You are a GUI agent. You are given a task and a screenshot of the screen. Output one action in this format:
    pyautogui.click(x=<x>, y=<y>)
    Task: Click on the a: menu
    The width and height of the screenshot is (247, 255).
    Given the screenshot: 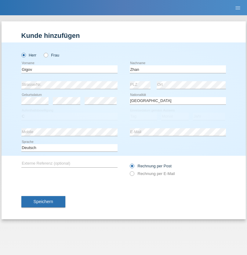 What is the action you would take?
    pyautogui.click(x=238, y=8)
    